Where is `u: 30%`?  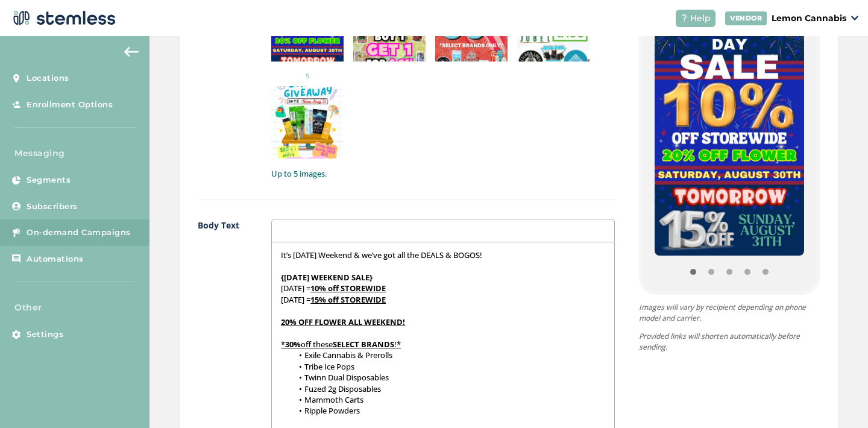 u: 30% is located at coordinates (293, 344).